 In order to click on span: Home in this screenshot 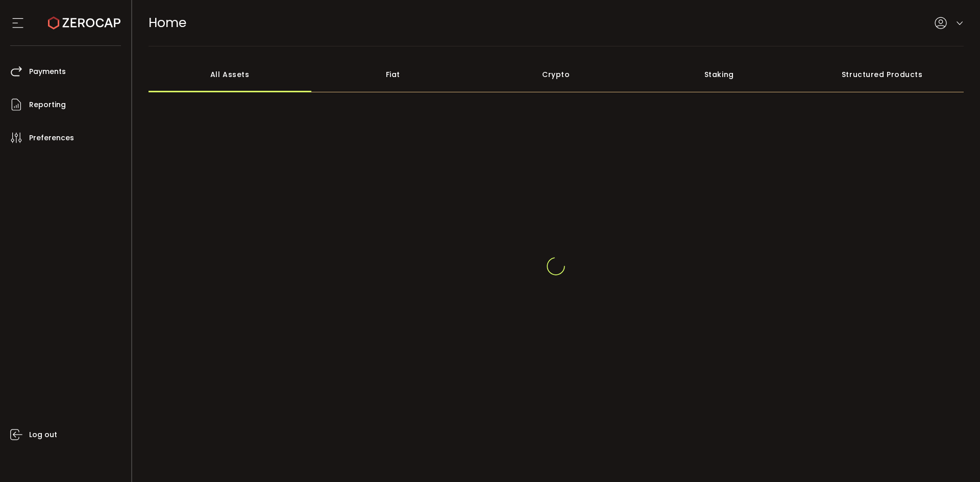, I will do `click(167, 23)`.